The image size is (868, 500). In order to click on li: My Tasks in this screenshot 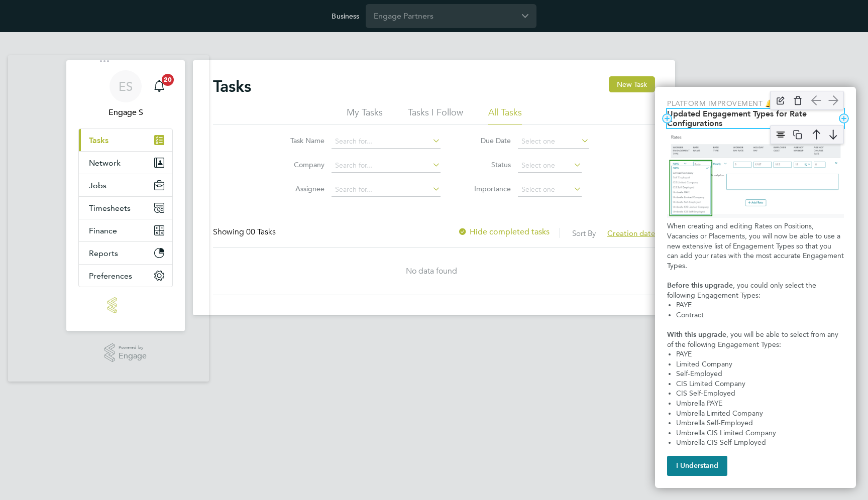, I will do `click(365, 116)`.